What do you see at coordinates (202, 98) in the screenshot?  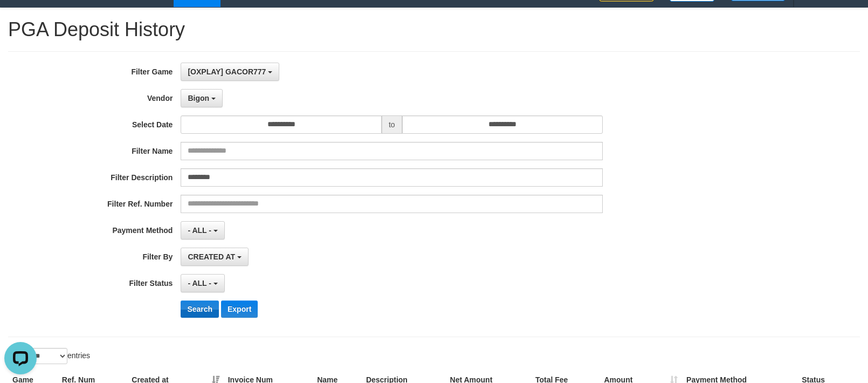 I see `button: Bigon` at bounding box center [202, 98].